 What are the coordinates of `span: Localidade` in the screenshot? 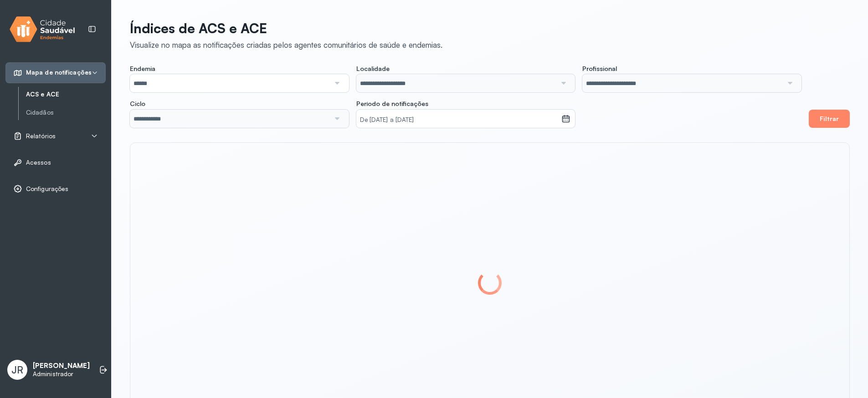 It's located at (373, 69).